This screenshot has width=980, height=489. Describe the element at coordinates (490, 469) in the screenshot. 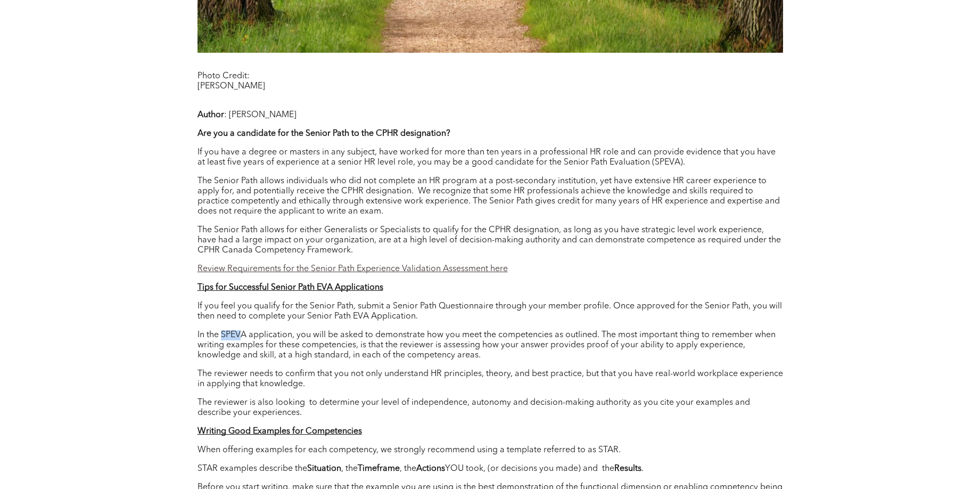

I see `p: STAR examples describe the , the , the YOU took, (or decisions you made) and the .` at that location.